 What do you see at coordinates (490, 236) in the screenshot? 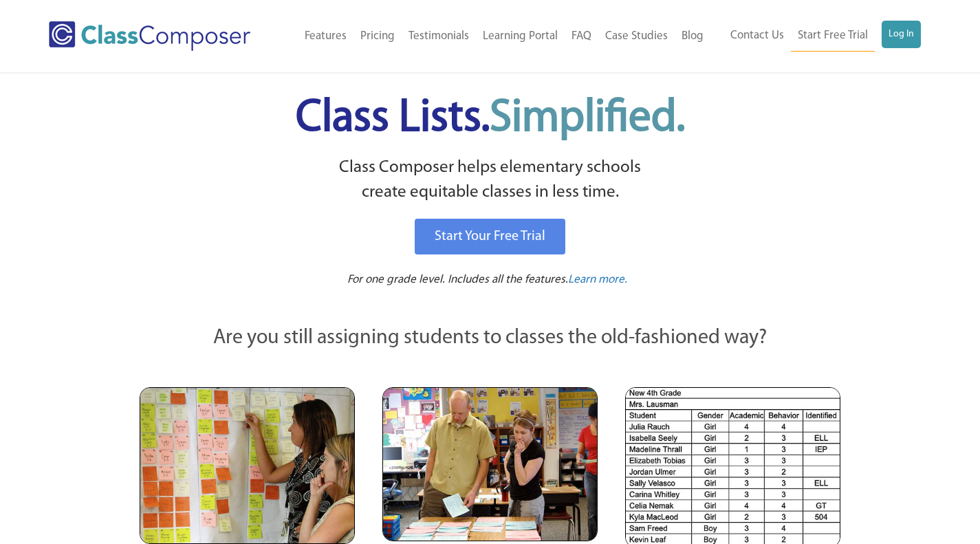
I see `span: Start Your Free Trial` at bounding box center [490, 236].